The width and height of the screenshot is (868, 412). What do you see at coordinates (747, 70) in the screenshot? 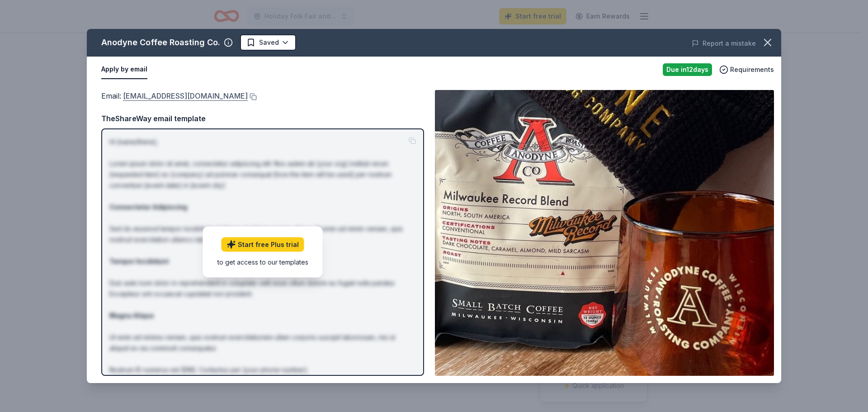
I see `button: Requirements` at bounding box center [747, 70].